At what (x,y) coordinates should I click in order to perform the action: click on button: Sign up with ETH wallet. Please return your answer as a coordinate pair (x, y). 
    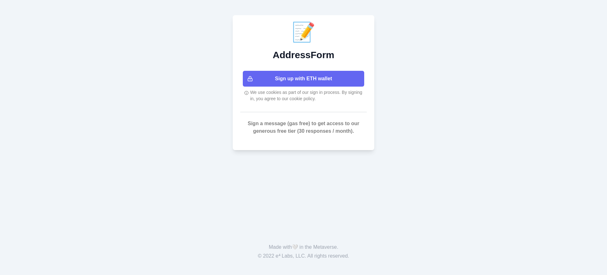
    Looking at the image, I should click on (304, 79).